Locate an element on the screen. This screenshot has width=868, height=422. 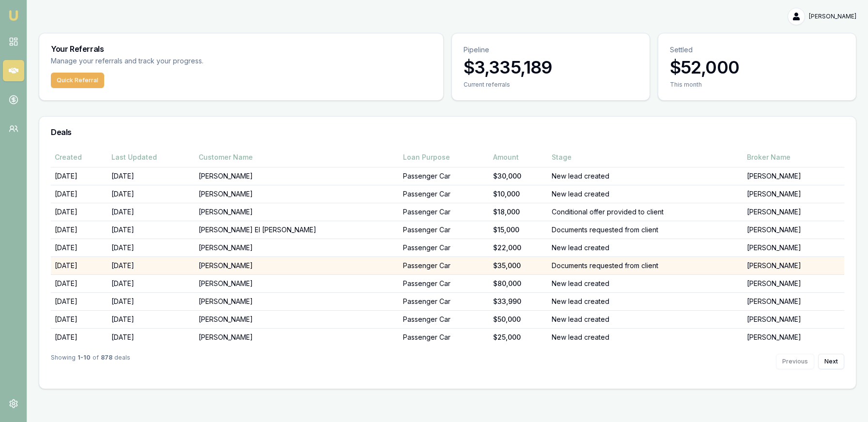
div: $18,000 is located at coordinates (518, 212).